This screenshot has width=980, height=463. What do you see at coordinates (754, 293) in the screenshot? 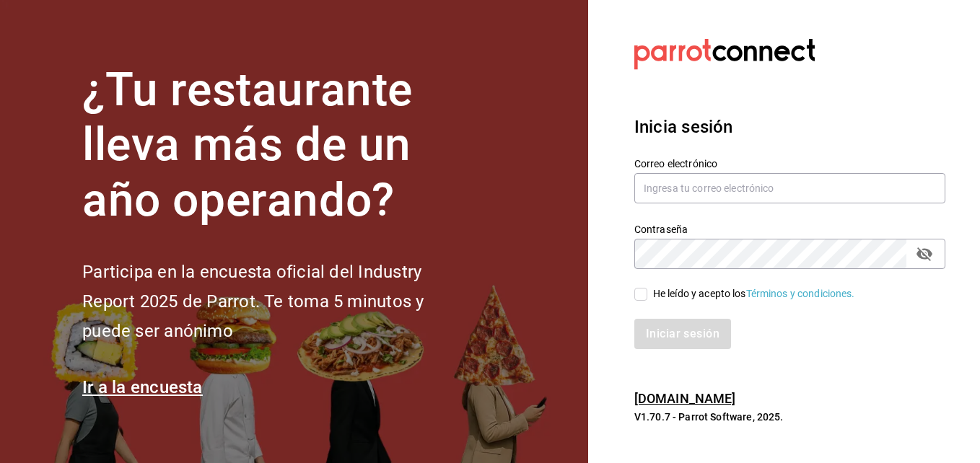
I see `div: He leído y acepto los` at bounding box center [754, 293].